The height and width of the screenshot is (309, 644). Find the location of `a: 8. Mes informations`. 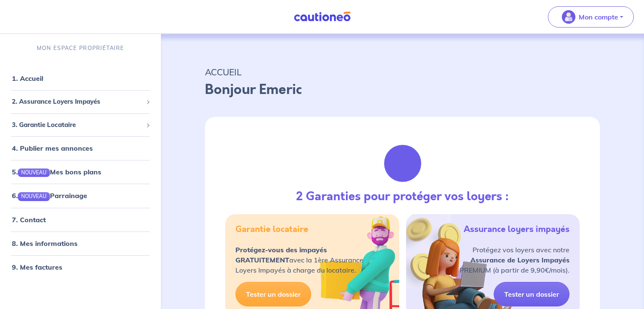

a: 8. Mes informations is located at coordinates (44, 243).